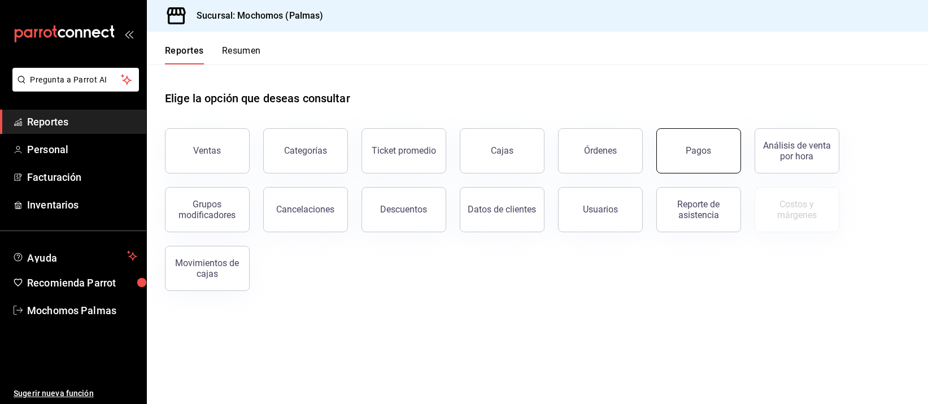 Image resolution: width=928 pixels, height=404 pixels. What do you see at coordinates (82, 149) in the screenshot?
I see `span: Personal` at bounding box center [82, 149].